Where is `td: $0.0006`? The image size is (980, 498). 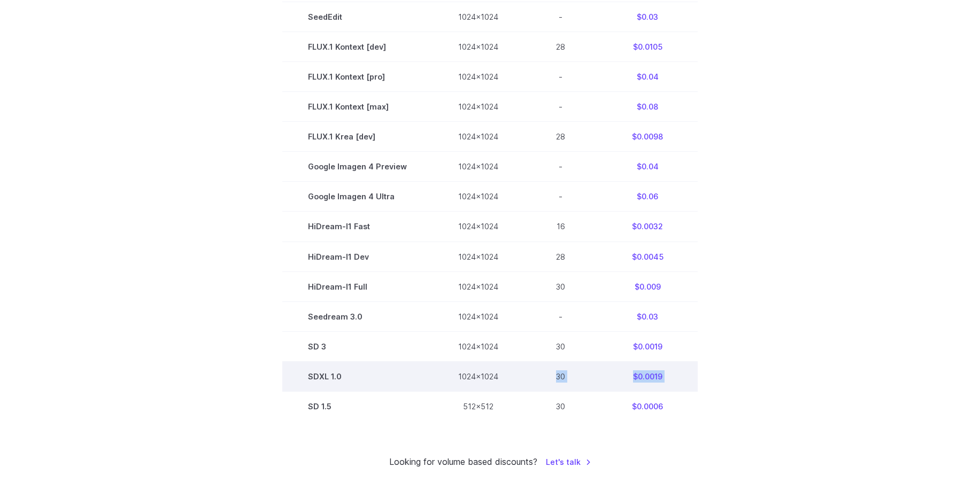
td: $0.0006 is located at coordinates (648, 406).